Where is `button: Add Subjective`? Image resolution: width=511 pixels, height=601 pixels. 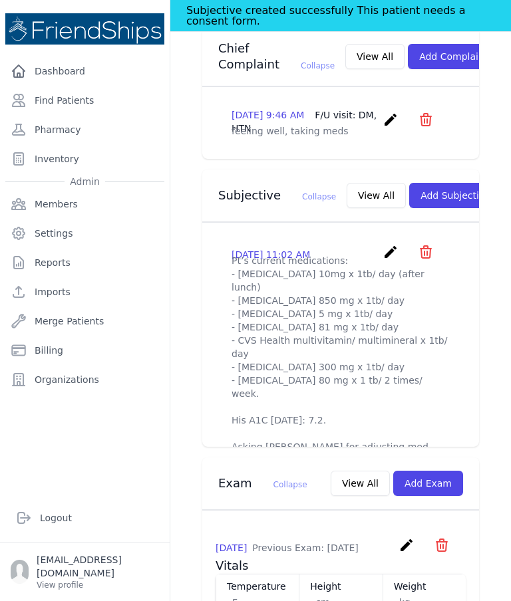
button: Add Subjective is located at coordinates (455, 195).